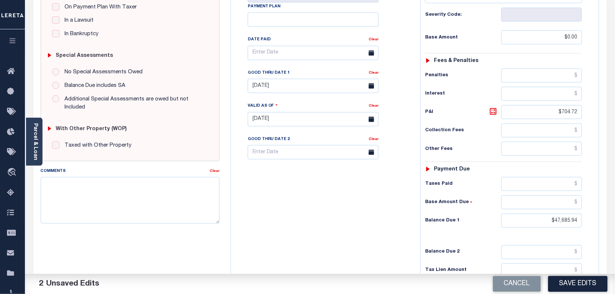  Describe the element at coordinates (102, 72) in the screenshot. I see `label: No Special Assessments Owed` at that location.